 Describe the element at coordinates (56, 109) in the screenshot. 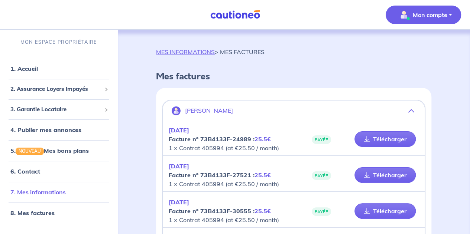

I see `span: 3. Garantie Locataire` at that location.